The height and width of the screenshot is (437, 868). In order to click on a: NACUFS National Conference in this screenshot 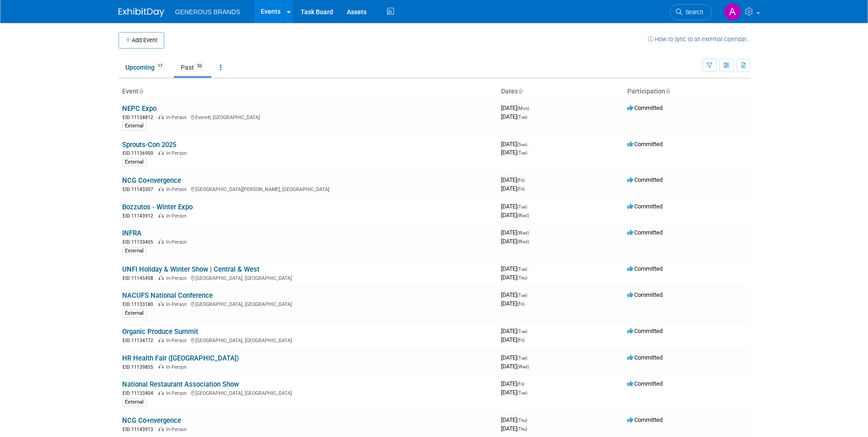, I will do `click(167, 296)`.